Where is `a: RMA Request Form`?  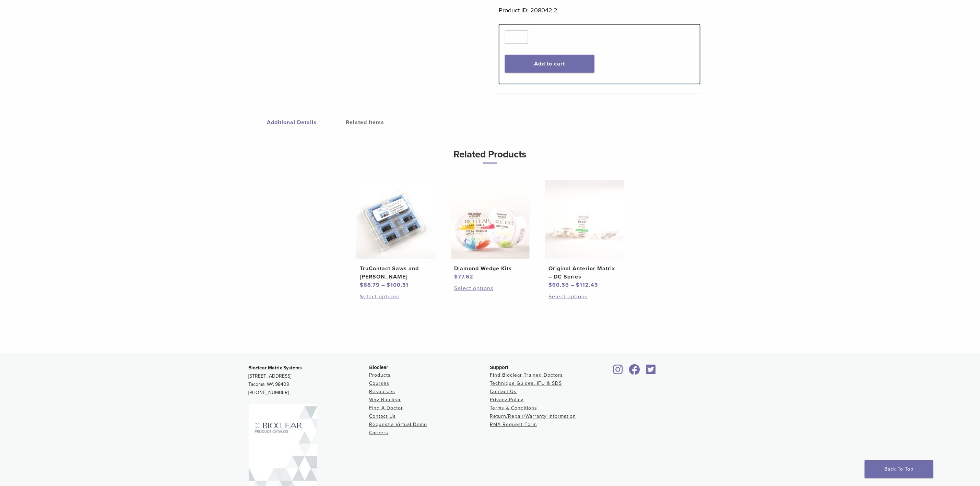
a: RMA Request Form is located at coordinates (514, 424).